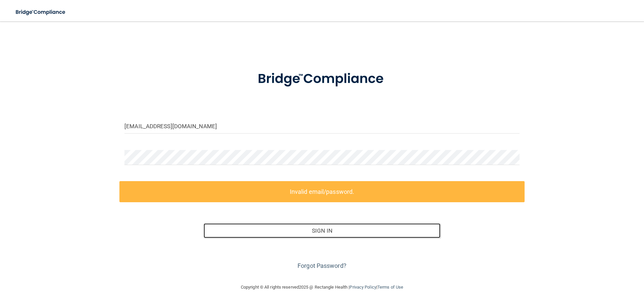 This screenshot has width=644, height=305. Describe the element at coordinates (322, 191) in the screenshot. I see `label: Invalid email/password.` at that location.